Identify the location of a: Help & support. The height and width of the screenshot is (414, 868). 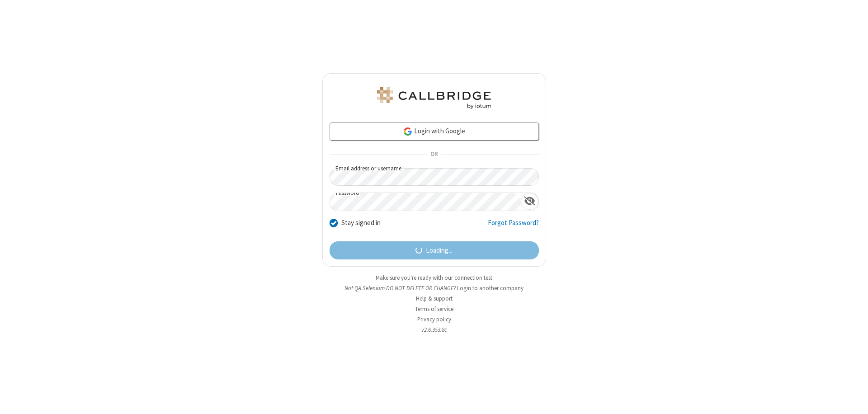
(434, 299).